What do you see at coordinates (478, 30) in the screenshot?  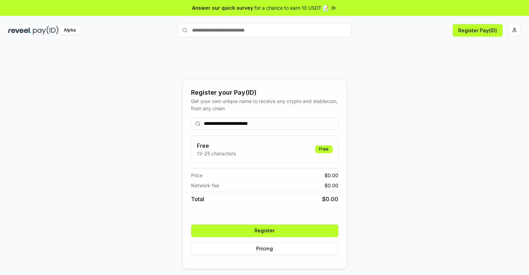 I see `button: Register Pay(ID)` at bounding box center [478, 30].